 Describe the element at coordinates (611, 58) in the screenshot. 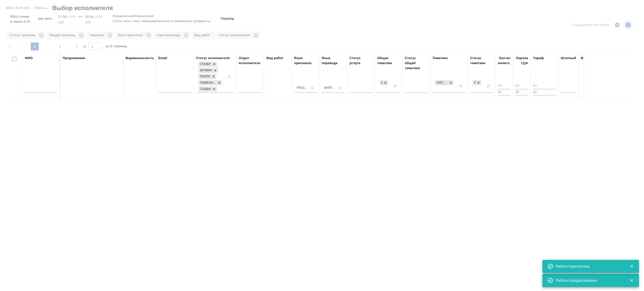

I see `div: Взаимодействие и доп. информация` at that location.